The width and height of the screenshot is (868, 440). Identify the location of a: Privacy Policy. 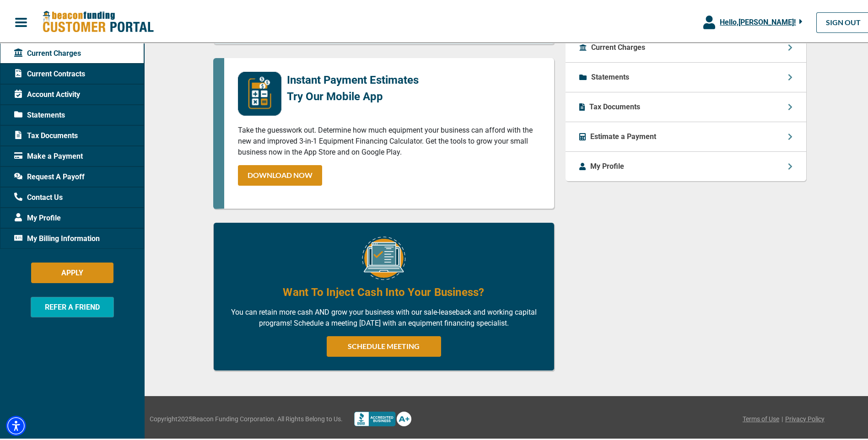
(805, 417).